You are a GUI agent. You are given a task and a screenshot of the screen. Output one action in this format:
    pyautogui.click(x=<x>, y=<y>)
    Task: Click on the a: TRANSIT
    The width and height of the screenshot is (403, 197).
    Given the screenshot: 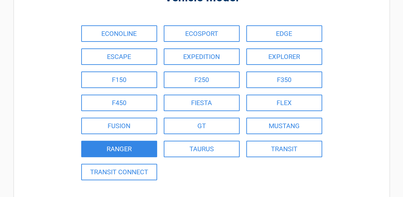 What is the action you would take?
    pyautogui.click(x=284, y=149)
    